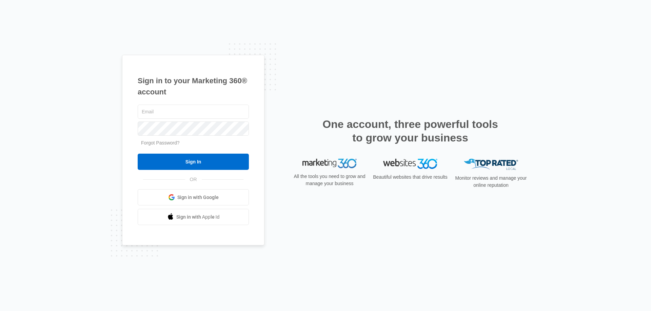 This screenshot has width=651, height=311. I want to click on a: Forgot Password?, so click(160, 143).